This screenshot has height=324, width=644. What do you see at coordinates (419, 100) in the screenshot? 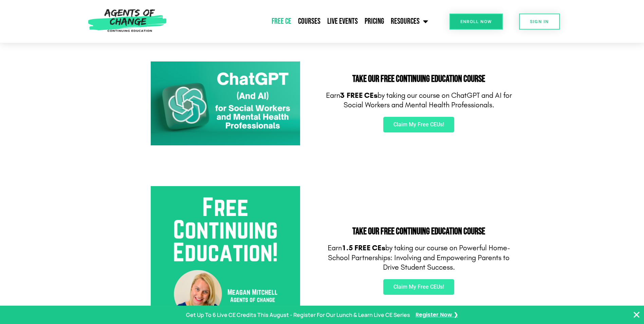
I see `p: Earn by taking our course on ChatGPT and AI for Social Workers and Mental Health Professionals.` at bounding box center [419, 100].